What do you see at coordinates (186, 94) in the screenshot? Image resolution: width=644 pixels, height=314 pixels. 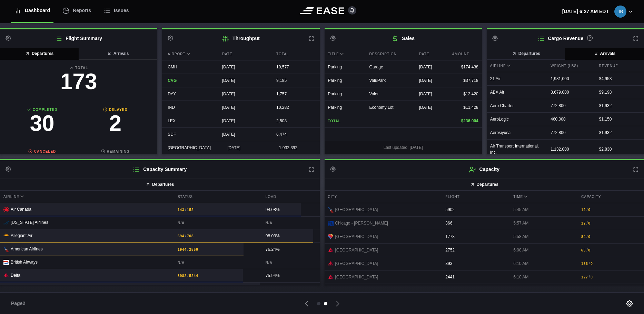 I see `div: DAY` at bounding box center [186, 94].